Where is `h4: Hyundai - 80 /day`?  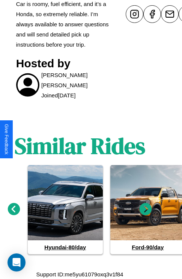
h4: Hyundai - 80 /day is located at coordinates (65, 247).